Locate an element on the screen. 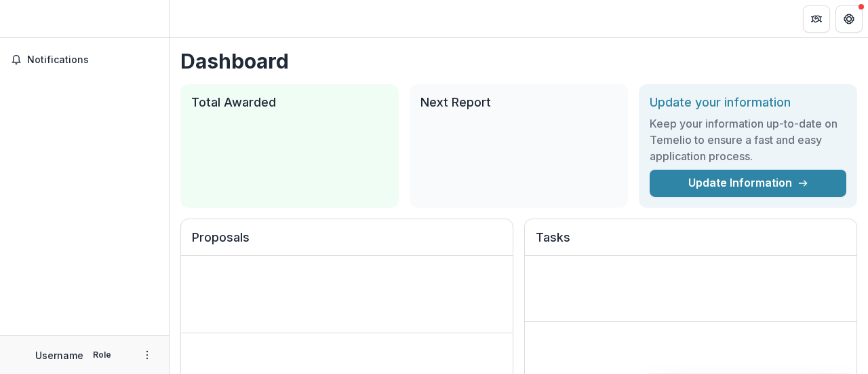  h3: Keep your information up-to-date on Temelio to ensure a fast and easy application process. is located at coordinates (748, 140).